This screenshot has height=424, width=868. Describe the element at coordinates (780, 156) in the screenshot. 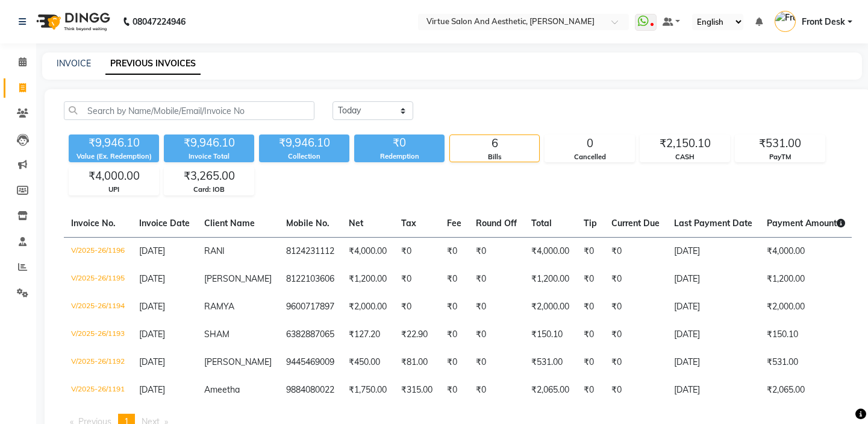

I see `div: PayTM` at that location.